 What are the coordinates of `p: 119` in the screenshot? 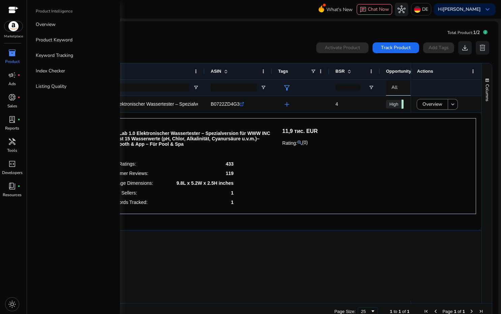 It's located at (229, 173).